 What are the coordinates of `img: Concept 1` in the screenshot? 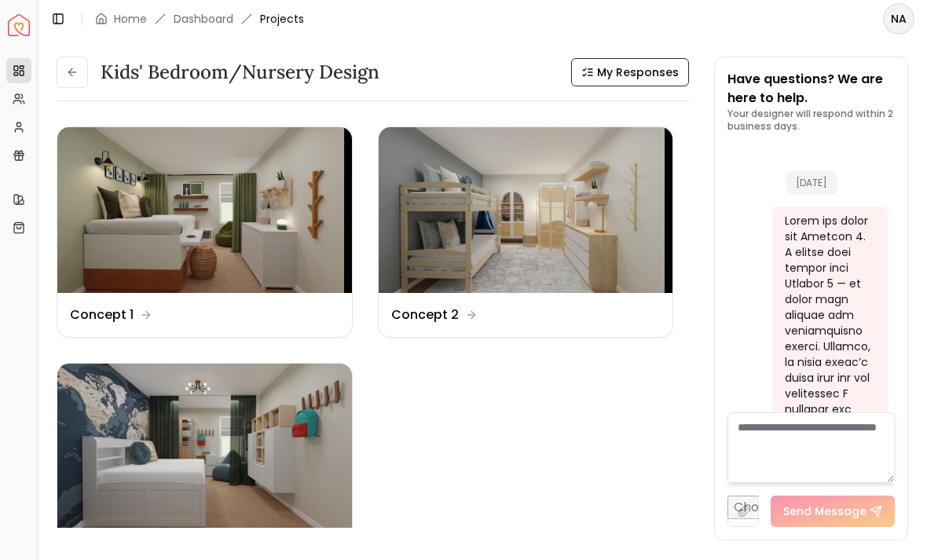 It's located at (204, 209).